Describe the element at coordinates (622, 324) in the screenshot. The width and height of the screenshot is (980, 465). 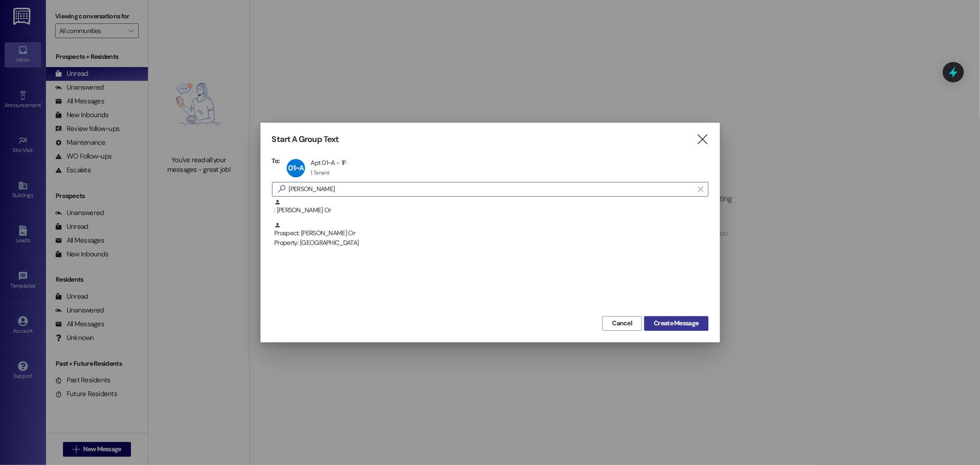
I see `button: Cancel` at that location.